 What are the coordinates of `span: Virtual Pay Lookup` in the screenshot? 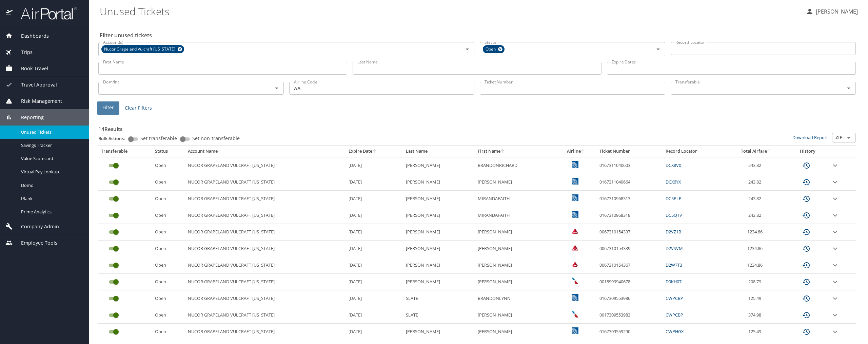 It's located at (51, 171).